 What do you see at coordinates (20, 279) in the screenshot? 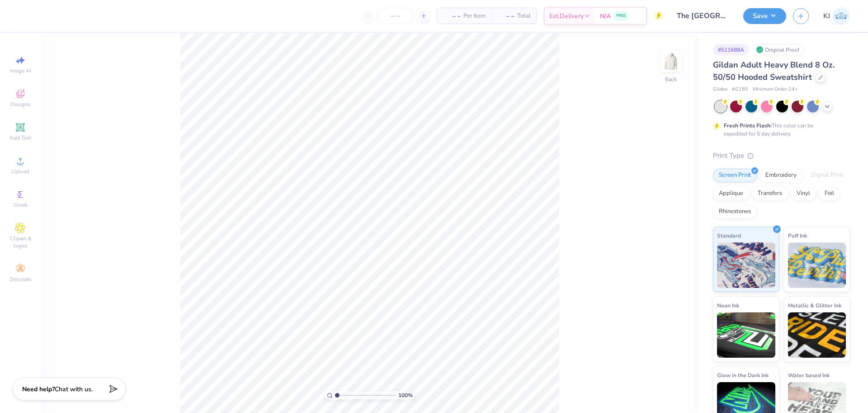
I see `span: Decorate` at bounding box center [20, 279].